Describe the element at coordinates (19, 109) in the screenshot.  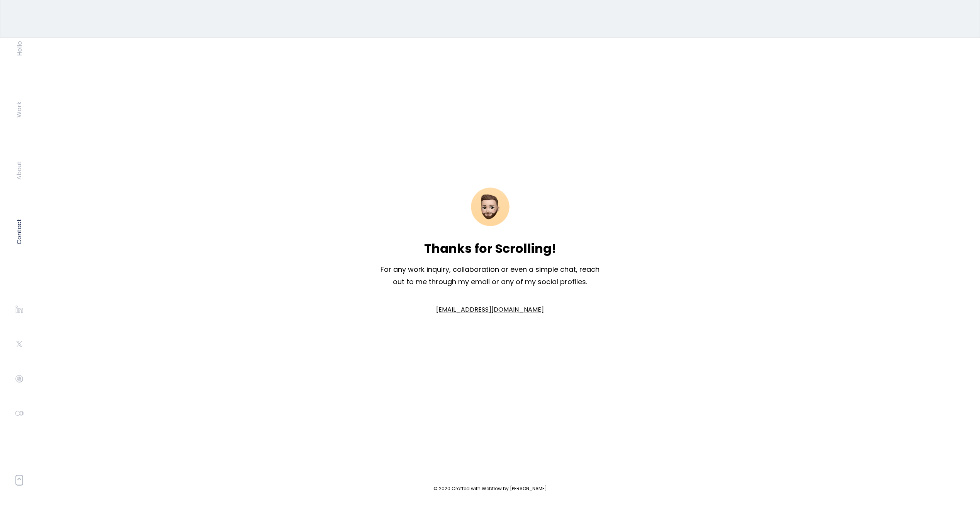
I see `a: Work` at that location.